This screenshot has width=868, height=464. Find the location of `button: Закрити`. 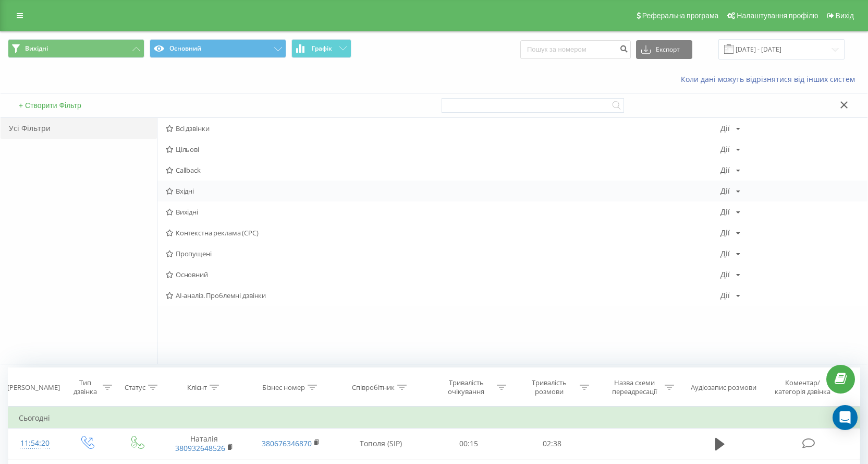

button: Закрити is located at coordinates (844, 105).